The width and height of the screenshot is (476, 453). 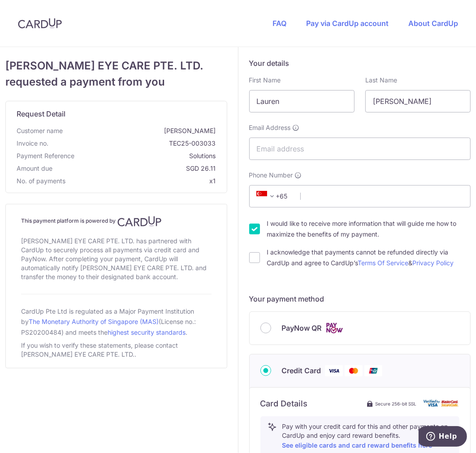 I want to click on img: Mastercard, so click(x=354, y=371).